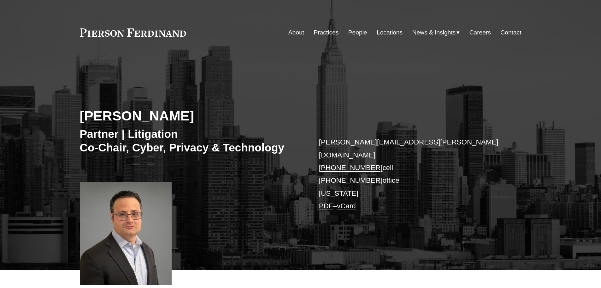  I want to click on a: folder dropdown, so click(436, 33).